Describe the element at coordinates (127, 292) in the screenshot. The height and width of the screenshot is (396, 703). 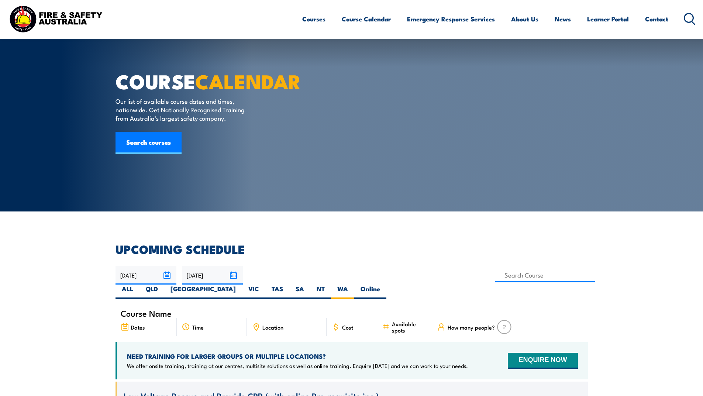
I see `label: ALL` at that location.